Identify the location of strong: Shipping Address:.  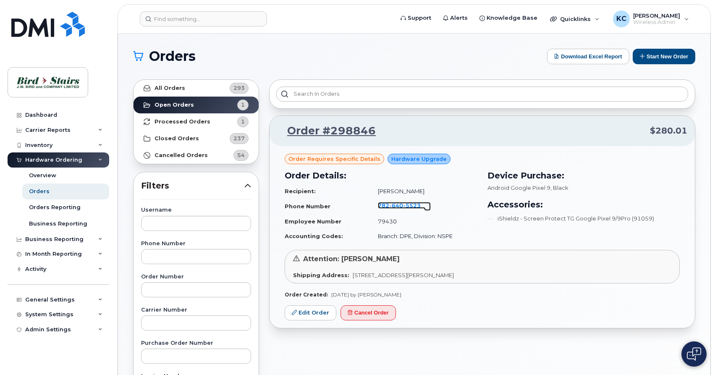
(321, 275).